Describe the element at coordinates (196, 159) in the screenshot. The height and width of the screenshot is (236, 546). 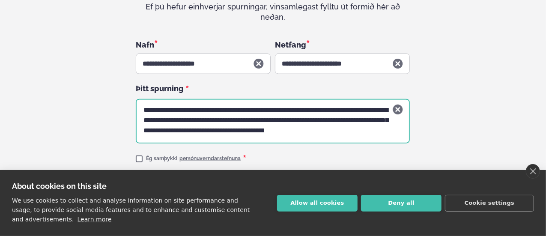
I see `div: Ég samþykki` at that location.